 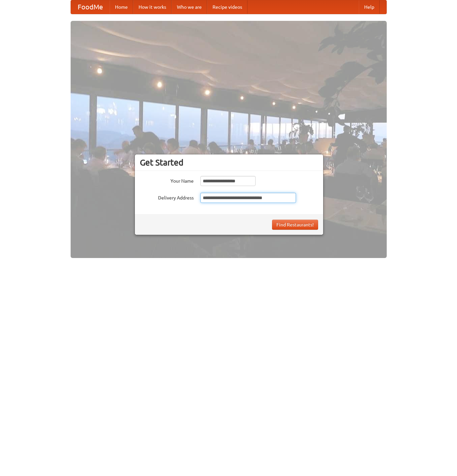 I want to click on a: Home, so click(x=121, y=7).